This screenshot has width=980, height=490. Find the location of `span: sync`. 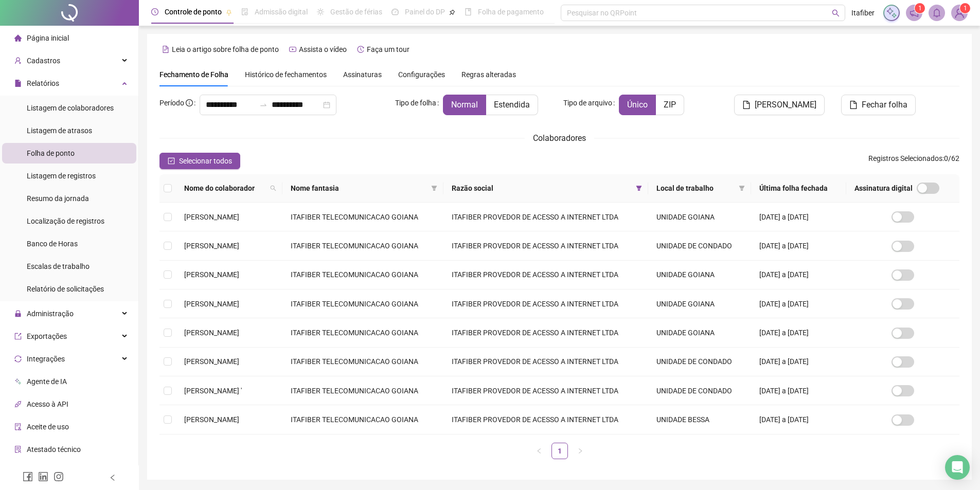

span: sync is located at coordinates (18, 359).